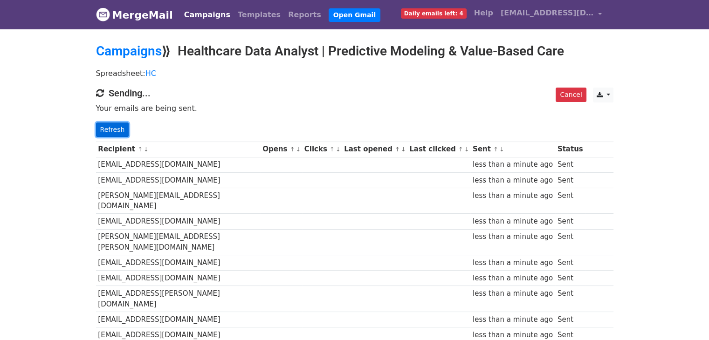 The width and height of the screenshot is (709, 340). I want to click on th: Last clicked, so click(438, 149).